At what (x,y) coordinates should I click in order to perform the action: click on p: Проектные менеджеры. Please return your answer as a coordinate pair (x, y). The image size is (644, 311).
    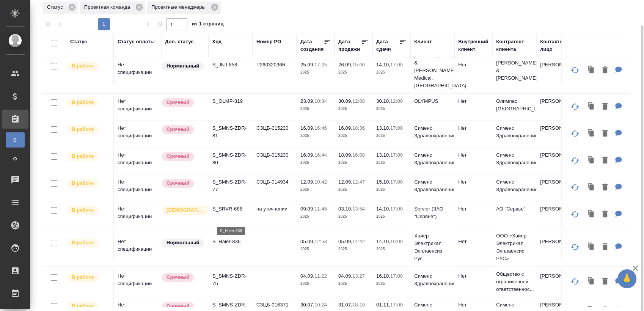
    Looking at the image, I should click on (180, 7).